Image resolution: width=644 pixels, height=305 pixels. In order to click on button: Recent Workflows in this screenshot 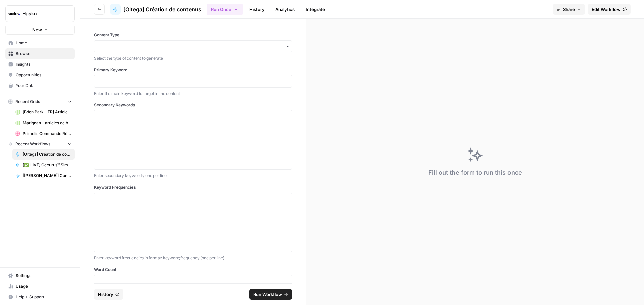, I will do `click(40, 144)`.